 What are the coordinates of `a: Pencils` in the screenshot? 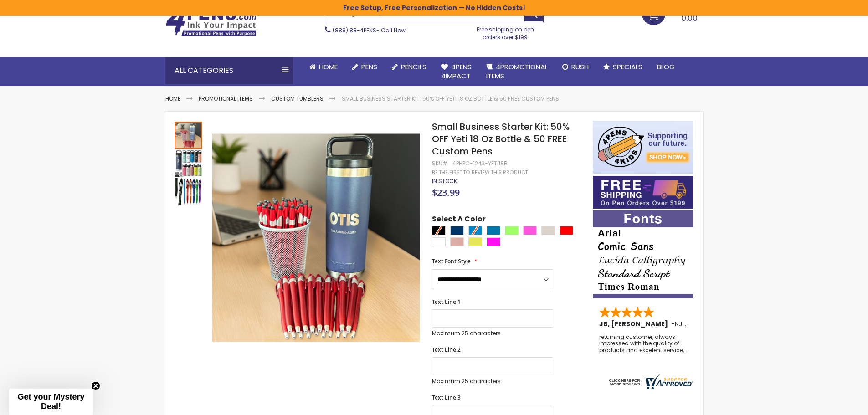 It's located at (409, 67).